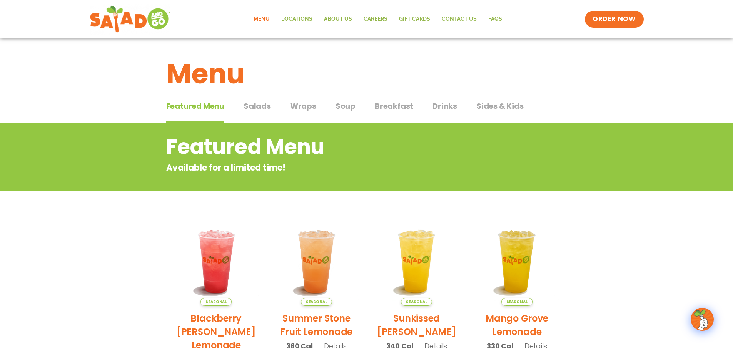 This screenshot has height=350, width=733. What do you see at coordinates (445, 106) in the screenshot?
I see `span: Drinks` at bounding box center [445, 106].